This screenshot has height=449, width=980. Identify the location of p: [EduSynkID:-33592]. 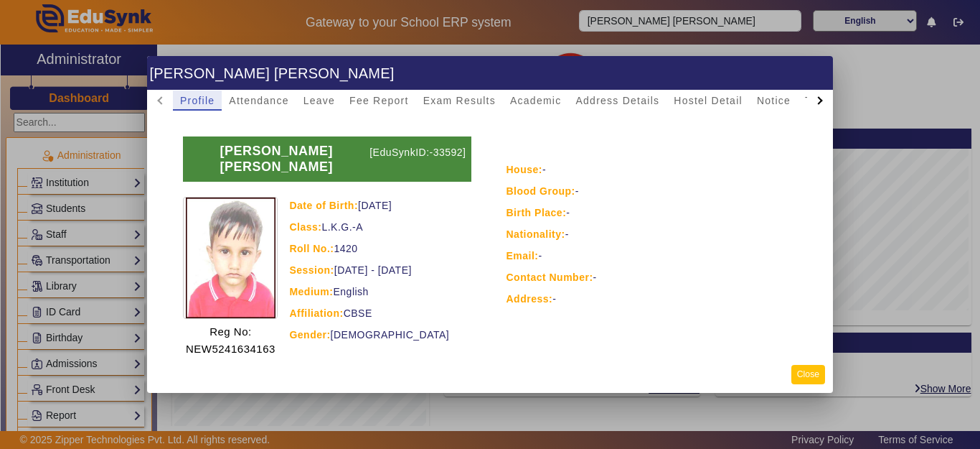
(418, 158).